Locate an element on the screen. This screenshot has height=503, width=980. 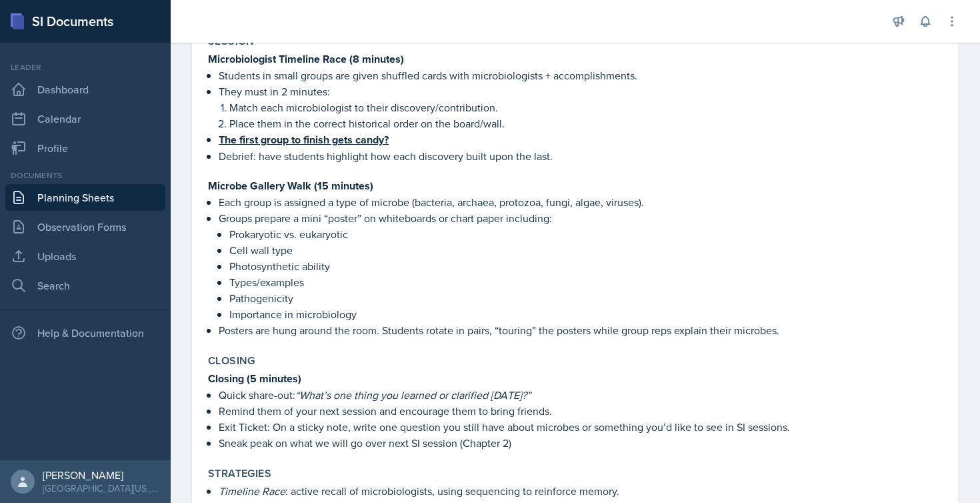
p: Types/examples is located at coordinates (586, 283).